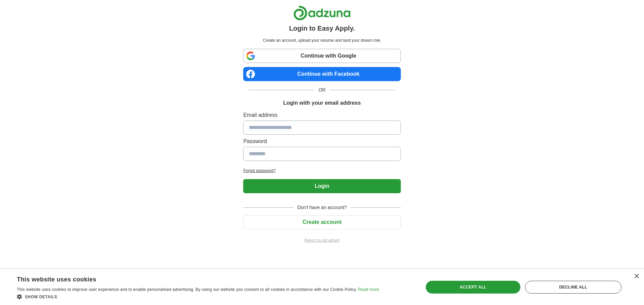 Image resolution: width=644 pixels, height=305 pixels. What do you see at coordinates (322, 223) in the screenshot?
I see `button: Create account` at bounding box center [322, 223].